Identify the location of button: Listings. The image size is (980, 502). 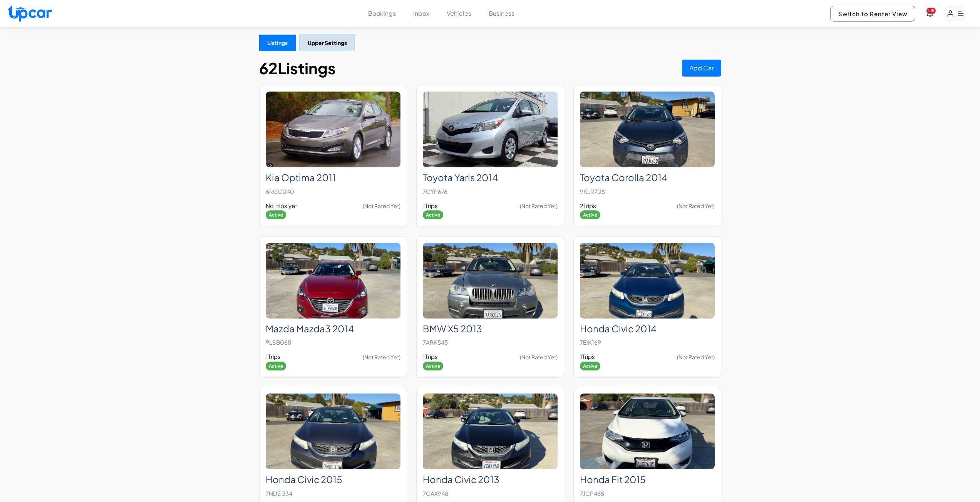
(277, 43).